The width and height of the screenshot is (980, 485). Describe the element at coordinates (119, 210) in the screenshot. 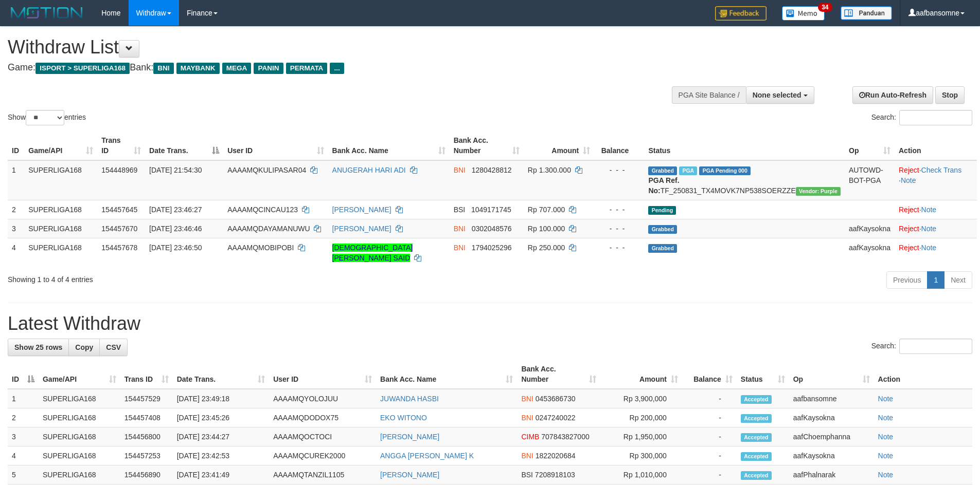

I see `span: 154457645` at that location.